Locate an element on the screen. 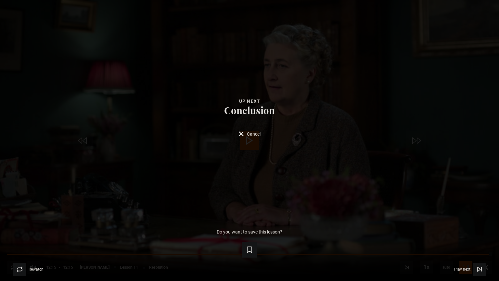 Image resolution: width=499 pixels, height=281 pixels. span: Cancel is located at coordinates (254, 134).